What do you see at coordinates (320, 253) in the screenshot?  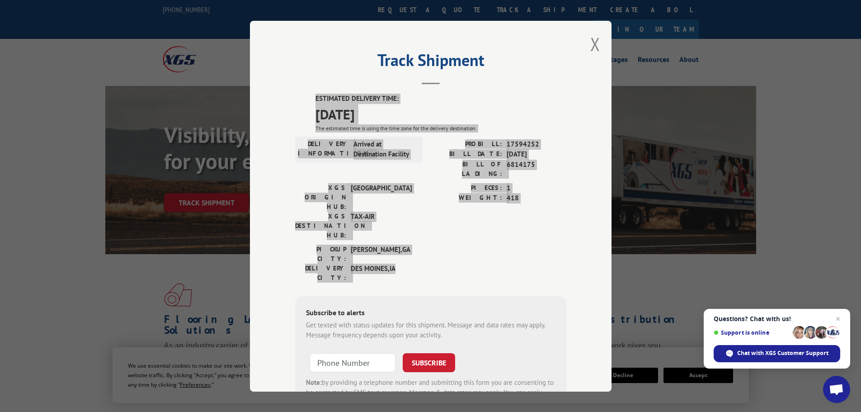 I see `label: PICKUP CITY:` at bounding box center [320, 253].